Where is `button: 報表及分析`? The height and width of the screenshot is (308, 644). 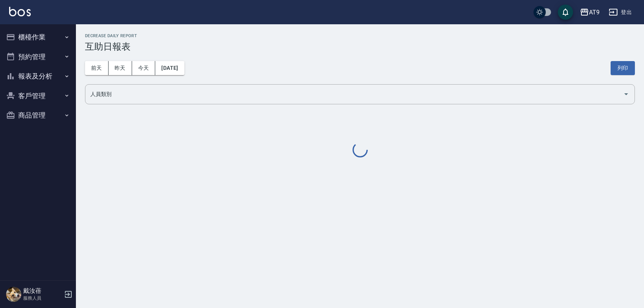
button: 報表及分析 is located at coordinates (38, 76).